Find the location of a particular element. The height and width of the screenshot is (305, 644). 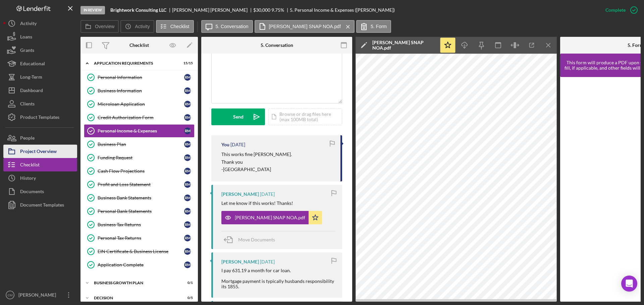

a: Checklist is located at coordinates (40, 165).